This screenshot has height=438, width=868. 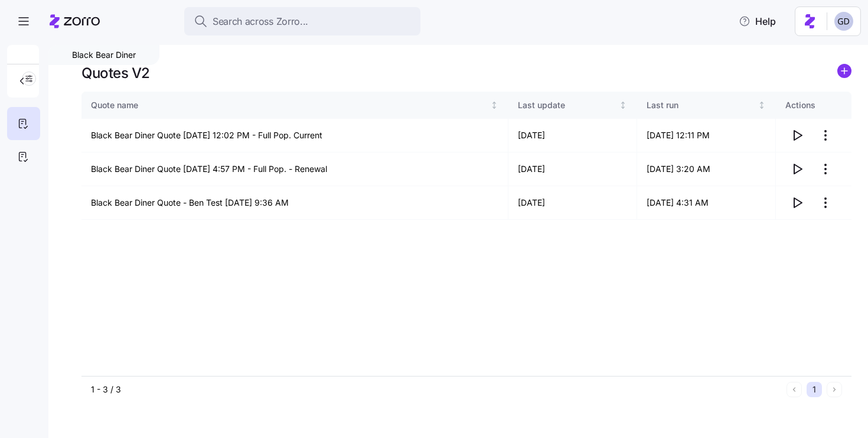 I want to click on button: 1, so click(x=814, y=390).